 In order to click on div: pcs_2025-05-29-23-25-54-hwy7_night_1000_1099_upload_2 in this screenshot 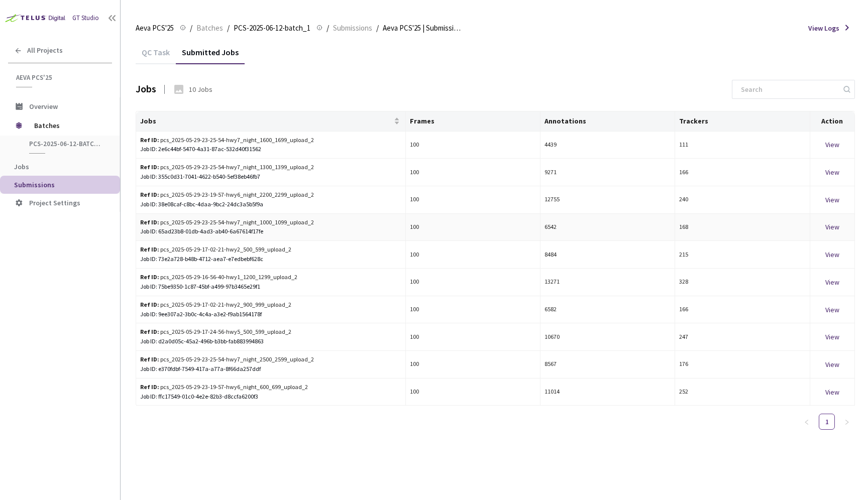, I will do `click(227, 223)`.